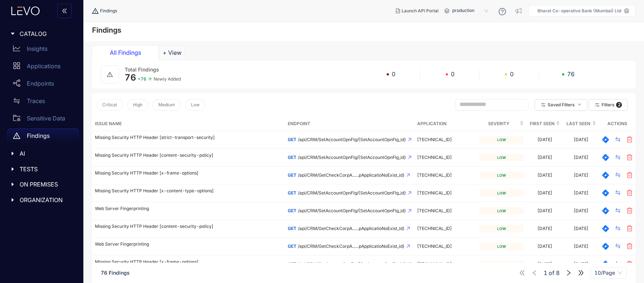 This screenshot has width=644, height=283. Describe the element at coordinates (420, 11) in the screenshot. I see `span: Launch API Portal` at that location.